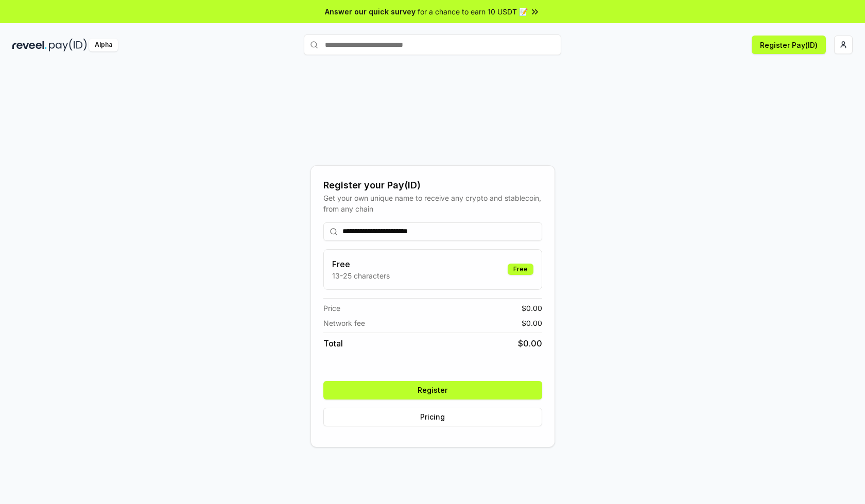 Image resolution: width=865 pixels, height=504 pixels. Describe the element at coordinates (520, 269) in the screenshot. I see `div: Free` at that location.